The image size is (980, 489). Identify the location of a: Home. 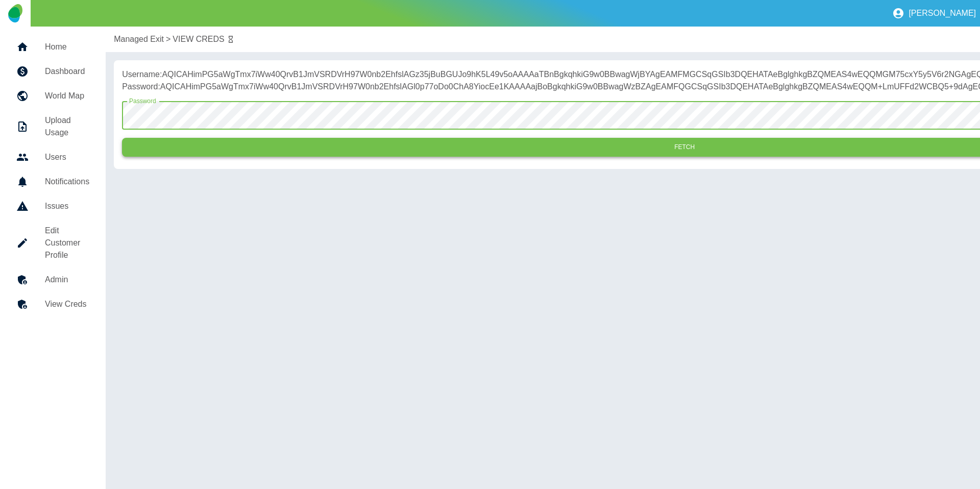
(53, 47).